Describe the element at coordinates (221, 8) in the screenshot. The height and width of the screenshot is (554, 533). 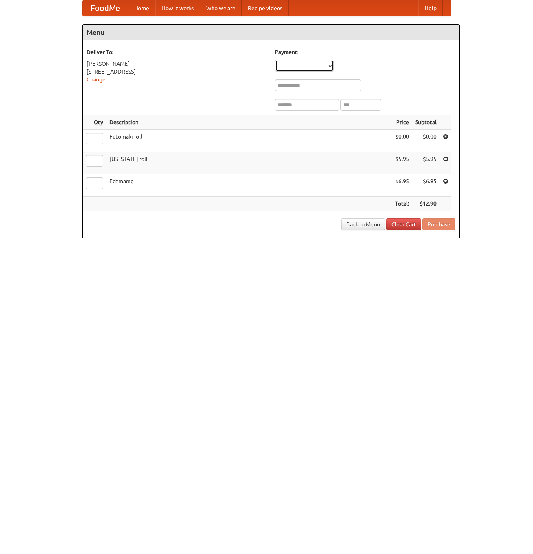
I see `a: Who we are` at that location.